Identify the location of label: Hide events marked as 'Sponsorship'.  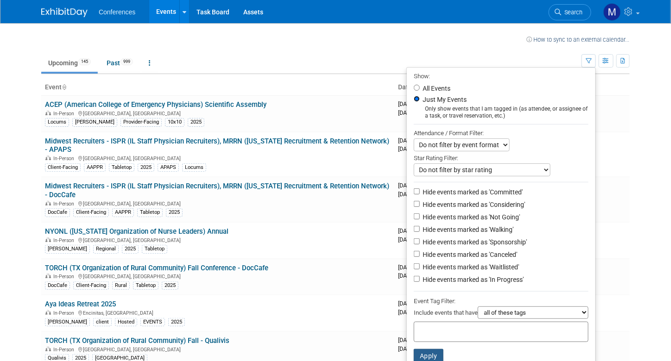
(474, 242).